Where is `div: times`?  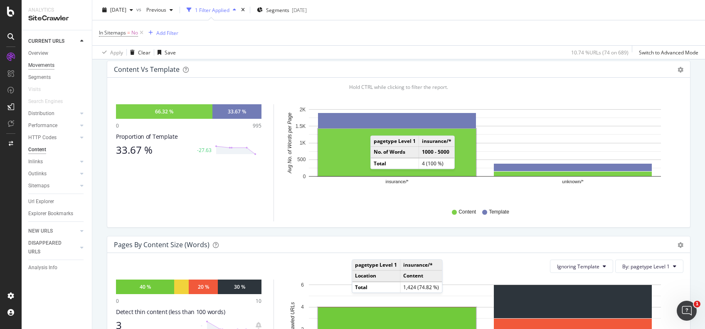 div: times is located at coordinates (243, 10).